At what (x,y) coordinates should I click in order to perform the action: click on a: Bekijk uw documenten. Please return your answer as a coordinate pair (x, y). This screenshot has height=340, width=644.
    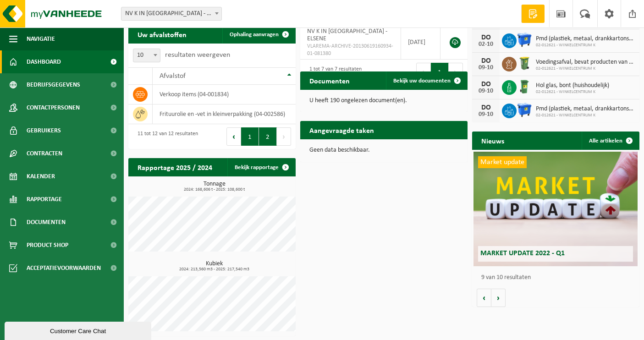
    Looking at the image, I should click on (426, 81).